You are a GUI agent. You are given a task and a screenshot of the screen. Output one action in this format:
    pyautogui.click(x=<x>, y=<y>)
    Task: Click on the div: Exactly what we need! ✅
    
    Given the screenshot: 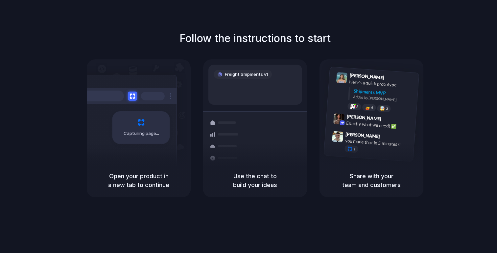 What is the action you would take?
    pyautogui.click(x=379, y=125)
    